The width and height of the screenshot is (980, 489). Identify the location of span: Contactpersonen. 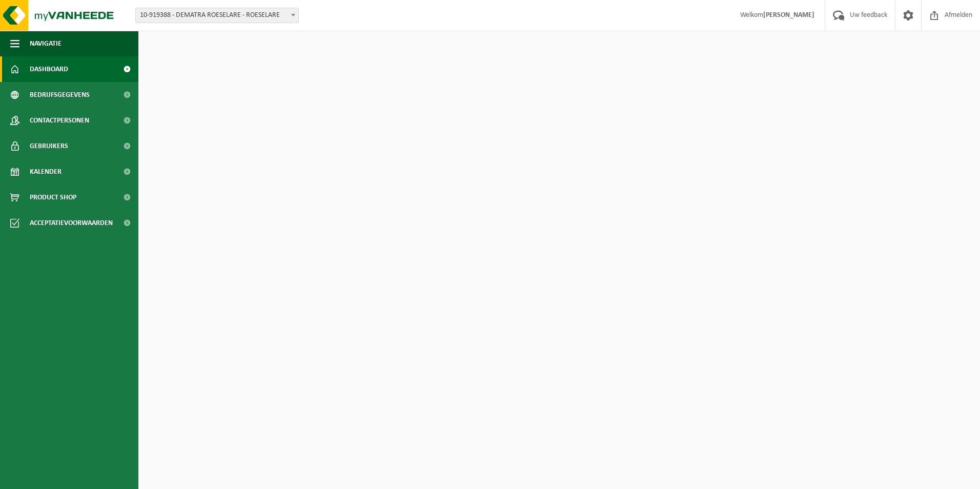
(59, 121).